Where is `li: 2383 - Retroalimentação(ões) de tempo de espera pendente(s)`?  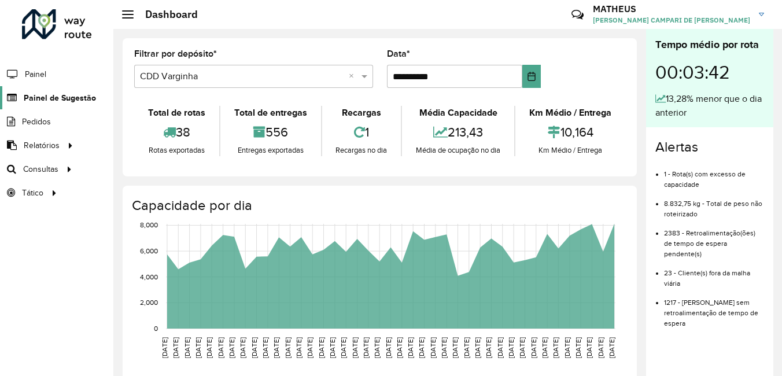 li: 2383 - Retroalimentação(ões) de tempo de espera pendente(s) is located at coordinates (714, 239).